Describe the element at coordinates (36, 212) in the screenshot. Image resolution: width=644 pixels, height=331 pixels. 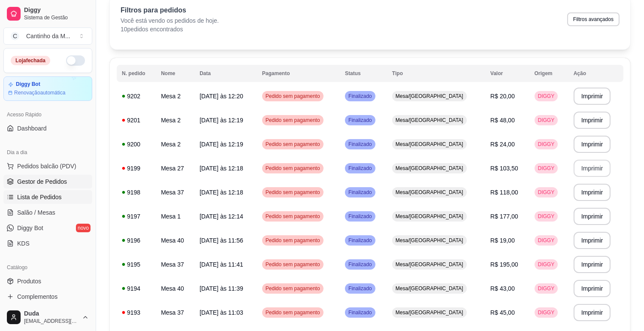
I see `span: Salão / Mesas` at that location.